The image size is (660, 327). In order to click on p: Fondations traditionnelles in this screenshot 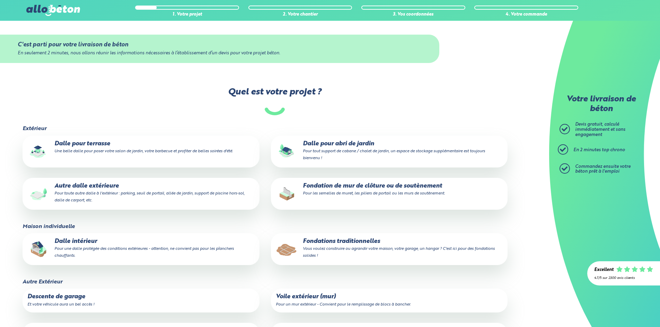, I will do `click(389, 249)`.